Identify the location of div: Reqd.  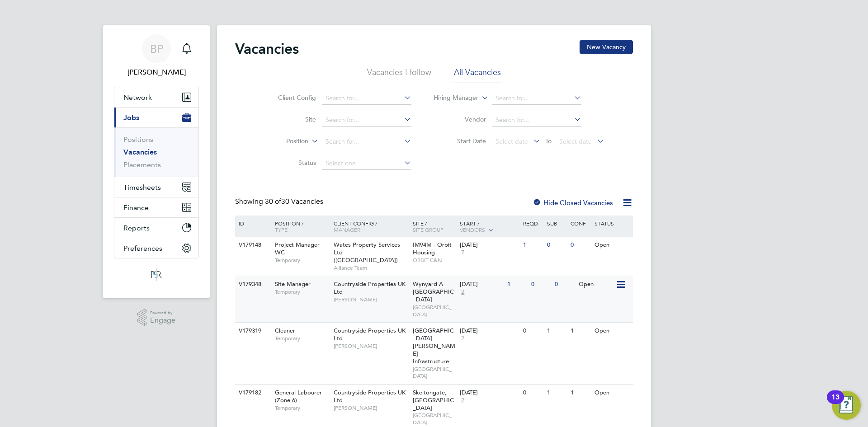
(533, 223).